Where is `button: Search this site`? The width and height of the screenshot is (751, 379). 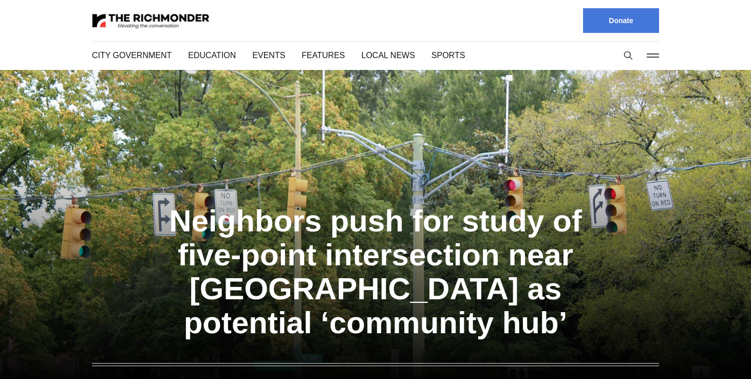 button: Search this site is located at coordinates (628, 55).